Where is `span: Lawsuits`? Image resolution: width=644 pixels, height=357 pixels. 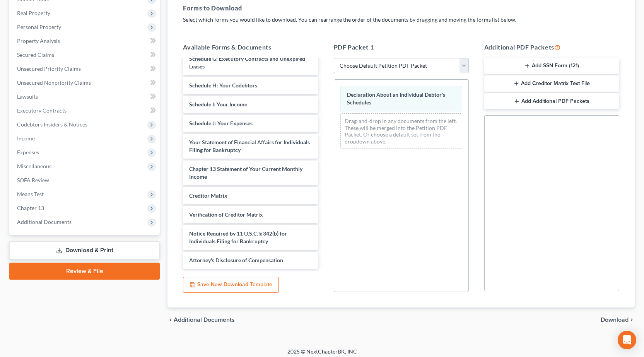 span: Lawsuits is located at coordinates (27, 96).